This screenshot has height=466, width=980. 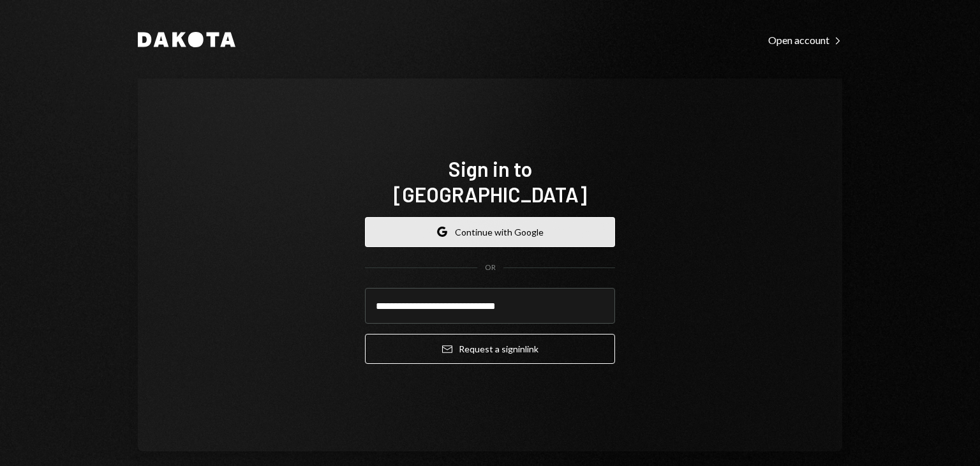 What do you see at coordinates (597, 306) in the screenshot?
I see `keeper-lock: Open Keeper Popup` at bounding box center [597, 306].